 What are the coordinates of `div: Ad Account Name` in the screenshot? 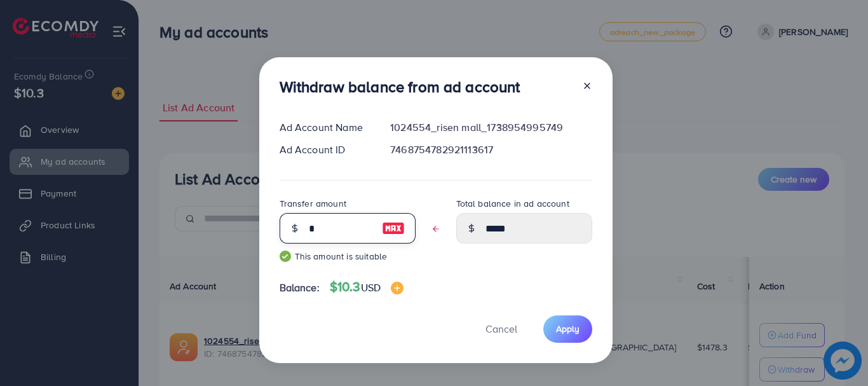 It's located at (324, 127).